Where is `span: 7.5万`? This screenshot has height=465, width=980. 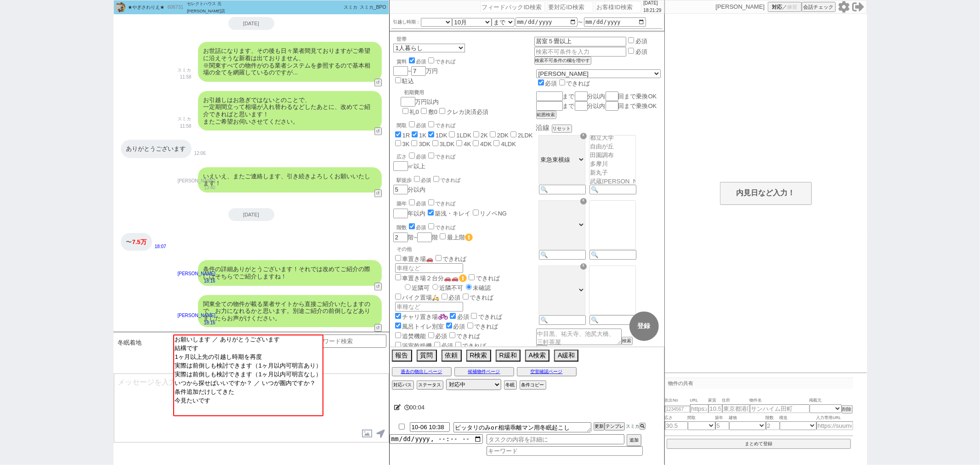
span: 7.5万 is located at coordinates (139, 242).